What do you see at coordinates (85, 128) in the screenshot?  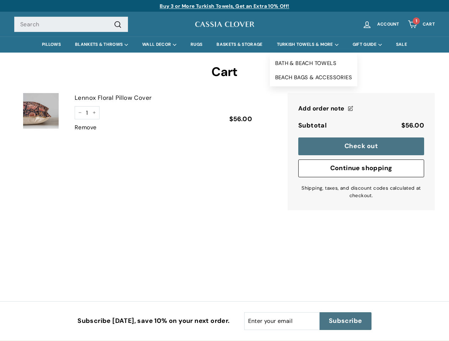 I see `a: Remove` at bounding box center [85, 128].